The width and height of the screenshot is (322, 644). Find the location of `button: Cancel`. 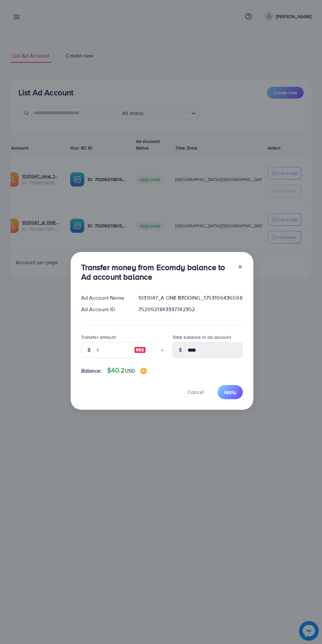

button: Cancel is located at coordinates (196, 392).